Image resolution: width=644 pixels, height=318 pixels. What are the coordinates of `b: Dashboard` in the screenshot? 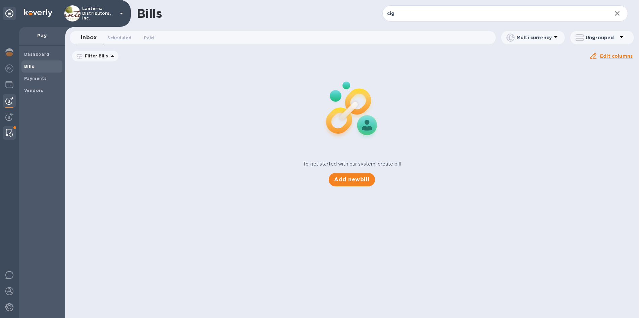 It's located at (37, 54).